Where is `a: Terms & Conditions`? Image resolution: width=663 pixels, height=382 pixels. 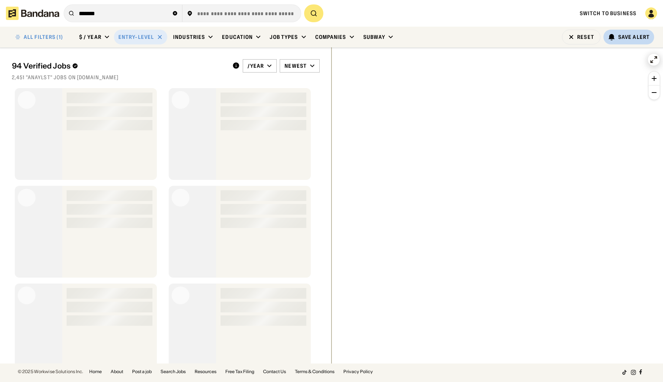 a: Terms & Conditions is located at coordinates (314, 371).